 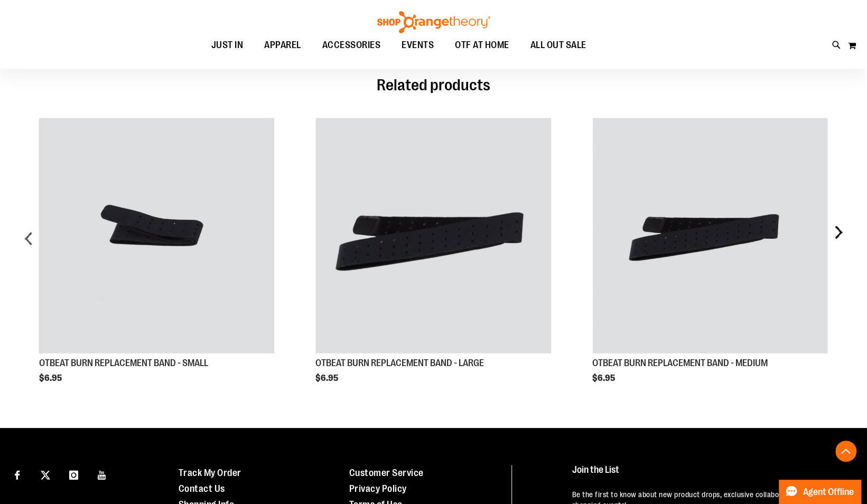 What do you see at coordinates (283, 45) in the screenshot?
I see `span: APPAREL` at bounding box center [283, 45].